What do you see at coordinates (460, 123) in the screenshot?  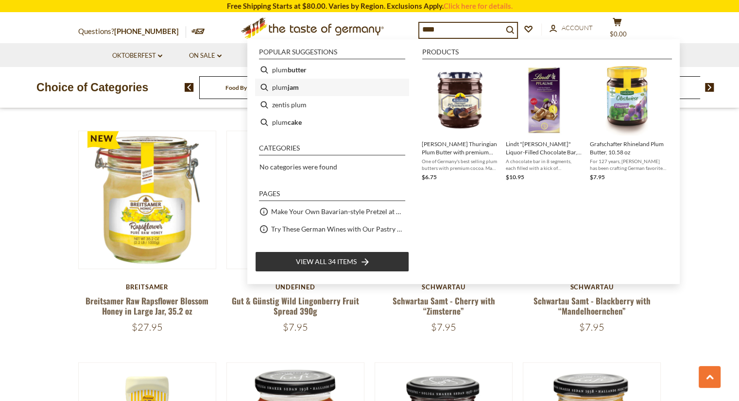 I see `li: Muehlhauser Thuringian Plum Butter with premium cocoa 15.8 oz` at bounding box center [460, 123].